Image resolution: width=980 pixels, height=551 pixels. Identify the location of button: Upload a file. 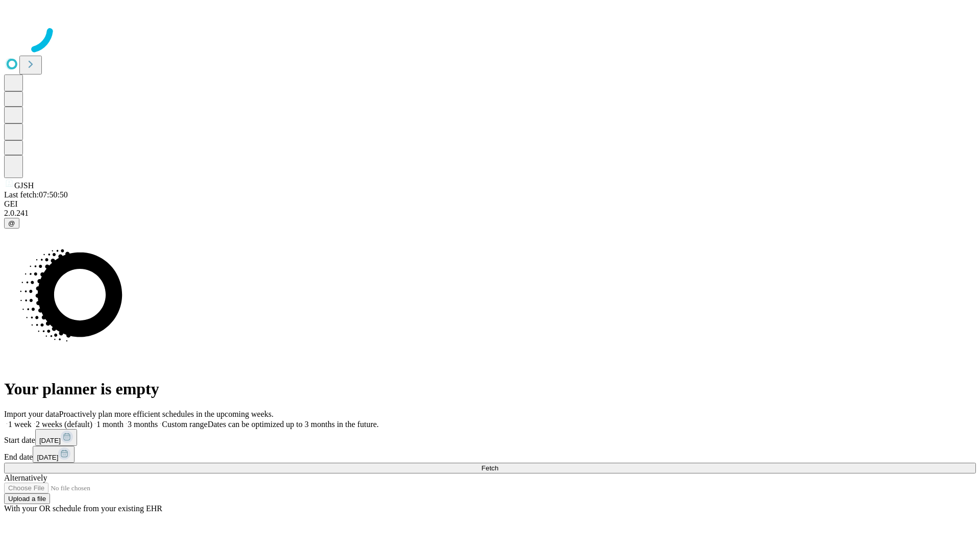
(27, 499).